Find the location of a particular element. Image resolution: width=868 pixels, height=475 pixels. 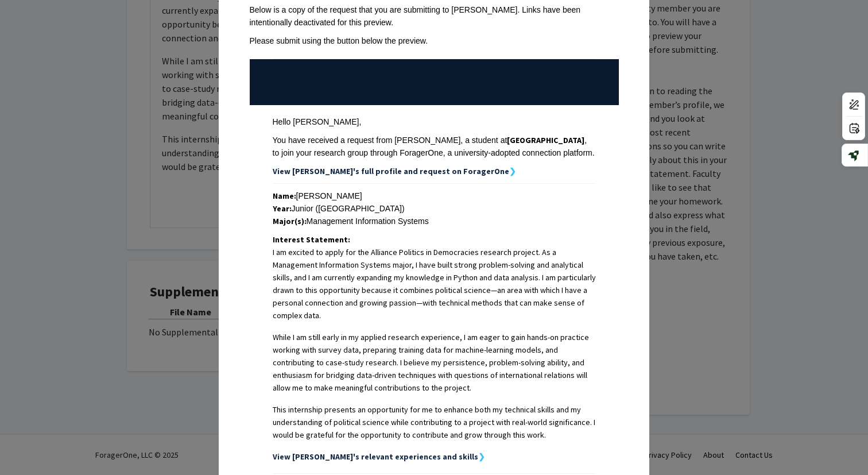

strong: Interest Statement: is located at coordinates (311, 239).